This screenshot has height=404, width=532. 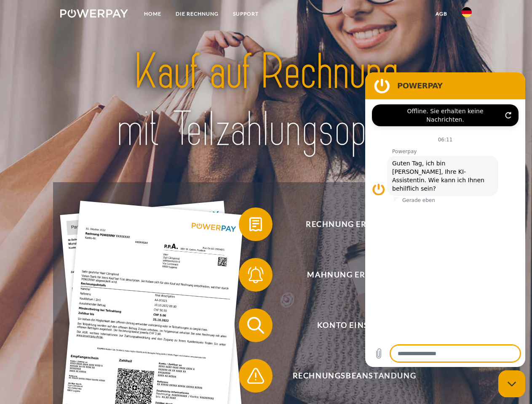 What do you see at coordinates (467, 12) in the screenshot?
I see `img: de` at bounding box center [467, 12].